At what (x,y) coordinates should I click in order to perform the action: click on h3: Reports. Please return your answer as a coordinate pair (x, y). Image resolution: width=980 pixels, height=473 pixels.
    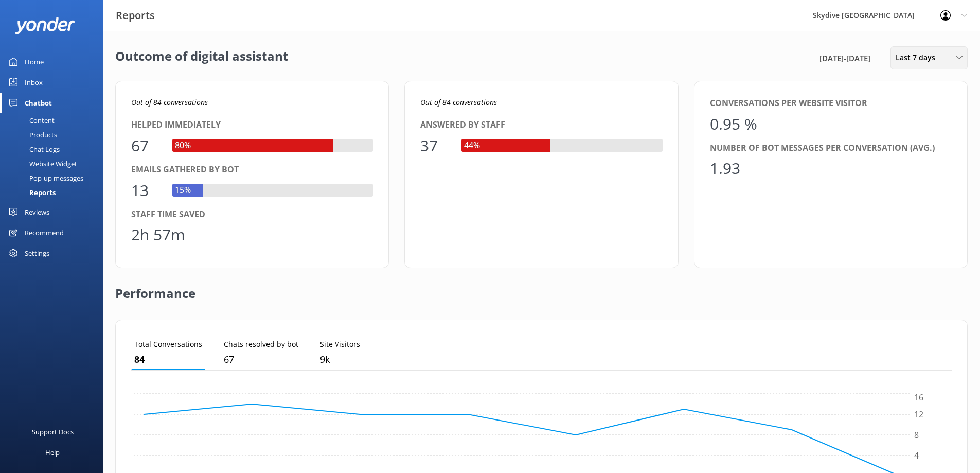
    Looking at the image, I should click on (136, 15).